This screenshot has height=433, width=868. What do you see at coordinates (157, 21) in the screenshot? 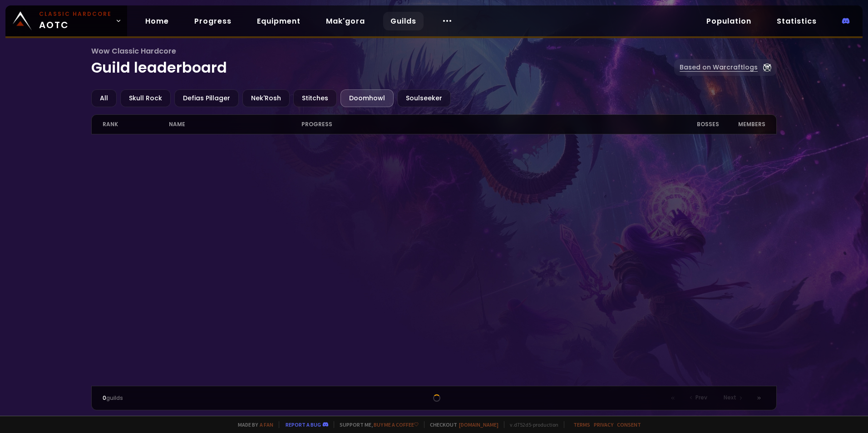
I see `a: Home` at bounding box center [157, 21].